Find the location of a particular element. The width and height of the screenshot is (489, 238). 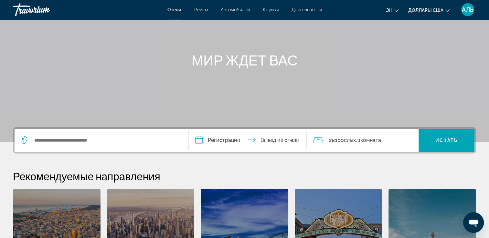

span: Взрослых is located at coordinates (343, 140).